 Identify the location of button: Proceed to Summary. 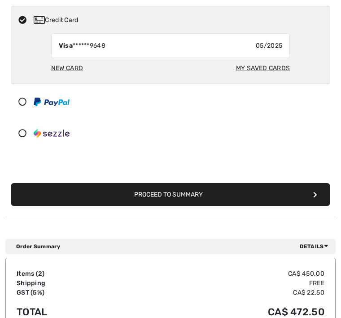
(171, 194).